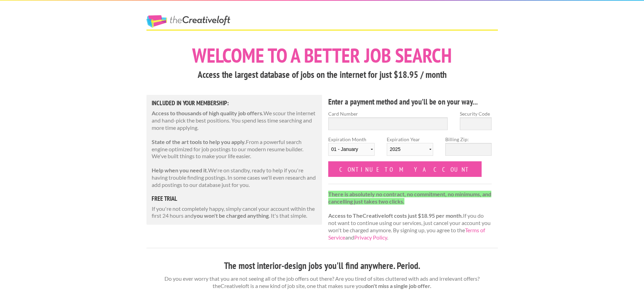  I want to click on label: Card Number, so click(388, 114).